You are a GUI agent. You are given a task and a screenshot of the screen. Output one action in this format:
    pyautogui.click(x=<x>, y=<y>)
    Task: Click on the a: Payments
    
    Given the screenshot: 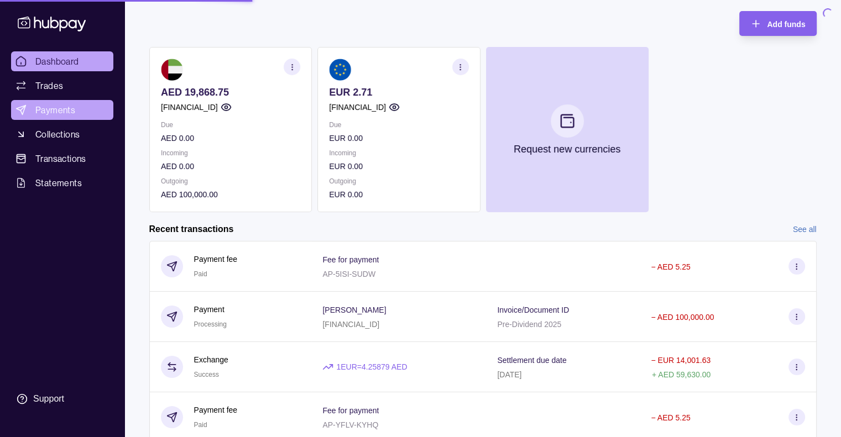 What is the action you would take?
    pyautogui.click(x=62, y=110)
    